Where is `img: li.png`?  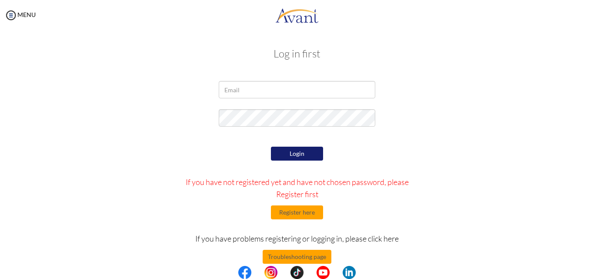 img: li.png is located at coordinates (349, 272).